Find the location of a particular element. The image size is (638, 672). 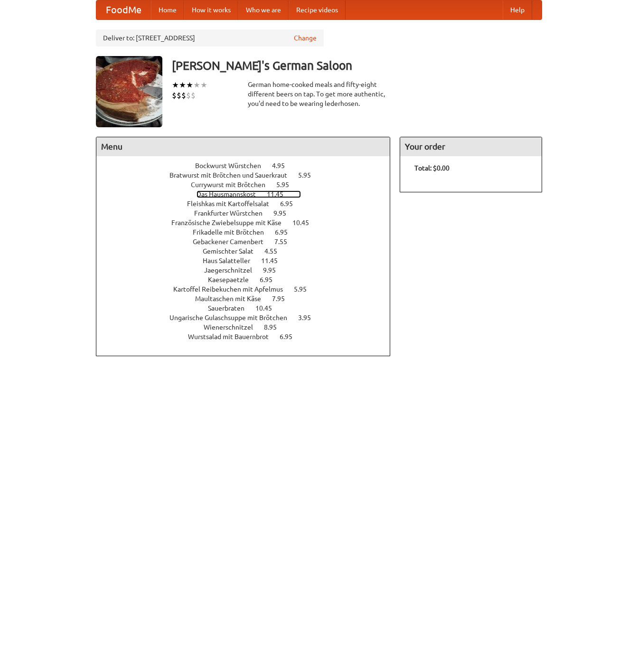

span: Kartoffel Reibekuchen mit Apfelmus is located at coordinates (233, 289).